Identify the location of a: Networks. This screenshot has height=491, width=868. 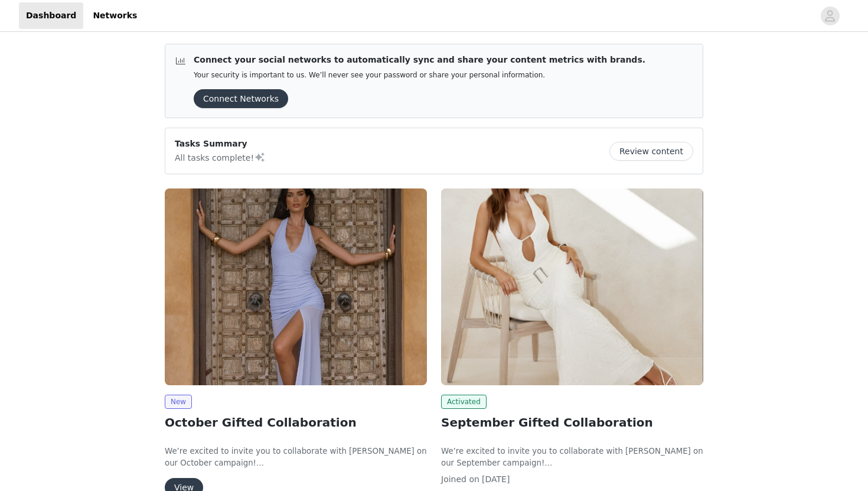
(115, 15).